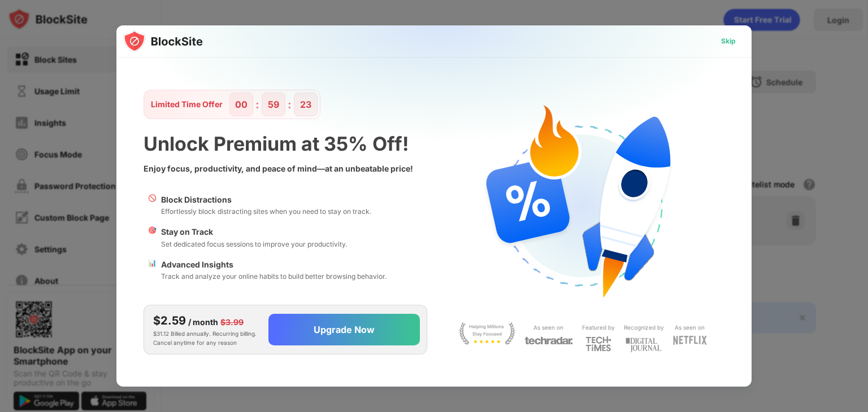  What do you see at coordinates (690, 340) in the screenshot?
I see `img: light-netflix.svg` at bounding box center [690, 340].